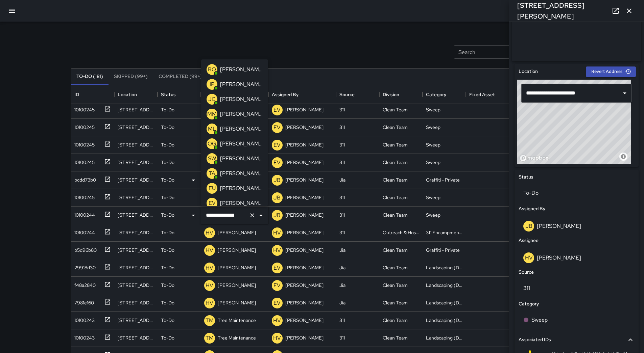 This screenshot has width=644, height=353. What do you see at coordinates (212, 129) in the screenshot?
I see `p: ML` at bounding box center [212, 129].